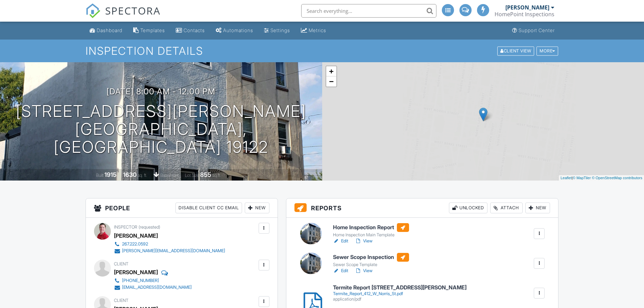 The height and width of the screenshot is (308, 644). What do you see at coordinates (109, 30) in the screenshot?
I see `div: Dashboard` at bounding box center [109, 30].